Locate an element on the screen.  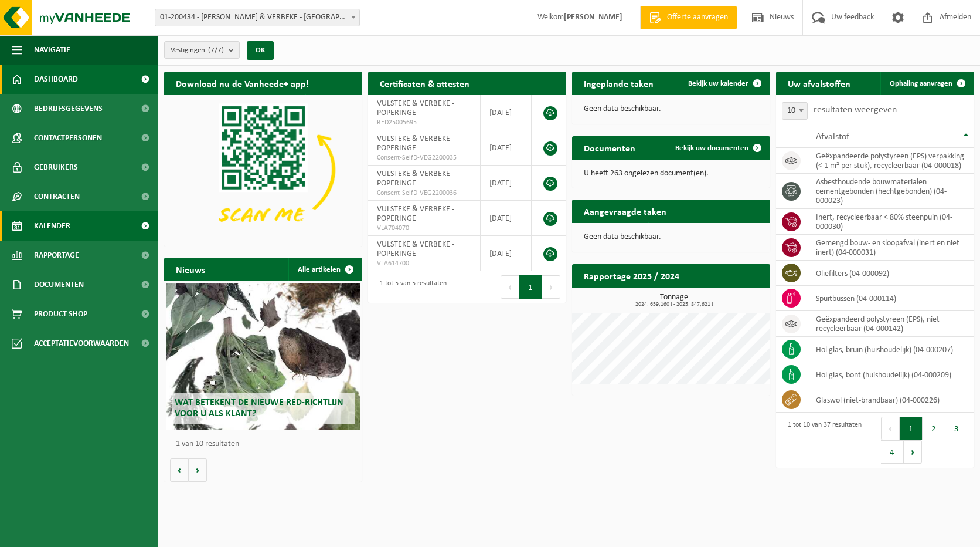
button: 3 is located at coordinates (957, 428).